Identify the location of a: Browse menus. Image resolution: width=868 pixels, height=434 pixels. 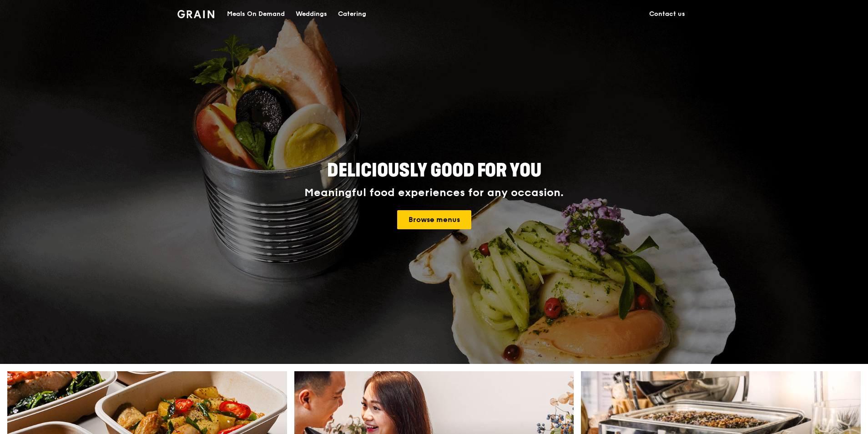
(434, 220).